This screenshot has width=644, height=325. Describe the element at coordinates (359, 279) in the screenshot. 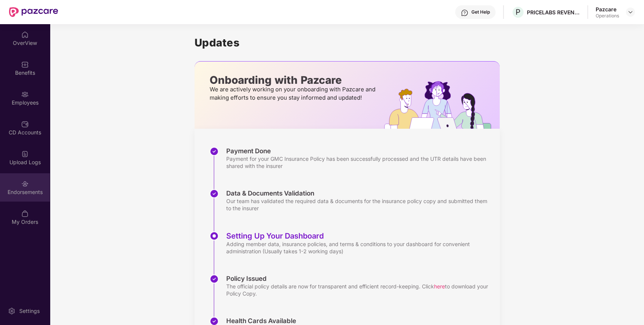

I see `div: Policy Issued` at that location.